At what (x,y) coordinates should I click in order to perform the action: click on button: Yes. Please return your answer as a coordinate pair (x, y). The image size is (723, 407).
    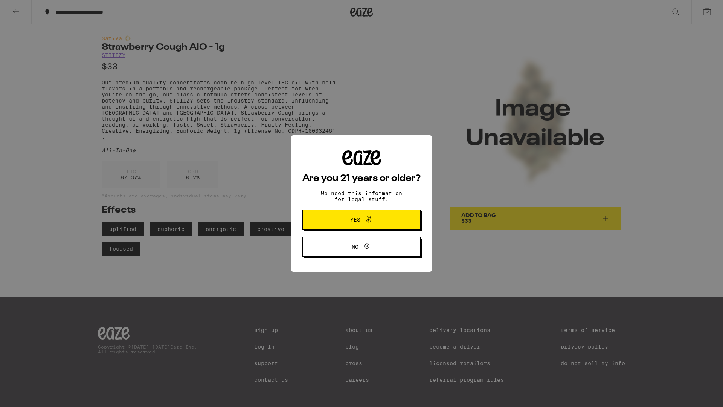
    Looking at the image, I should click on (362, 220).